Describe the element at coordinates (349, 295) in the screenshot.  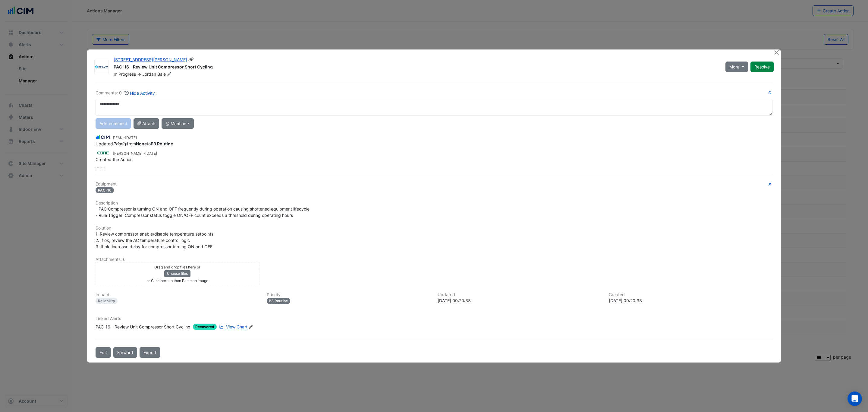
I see `h6: Priority` at that location.